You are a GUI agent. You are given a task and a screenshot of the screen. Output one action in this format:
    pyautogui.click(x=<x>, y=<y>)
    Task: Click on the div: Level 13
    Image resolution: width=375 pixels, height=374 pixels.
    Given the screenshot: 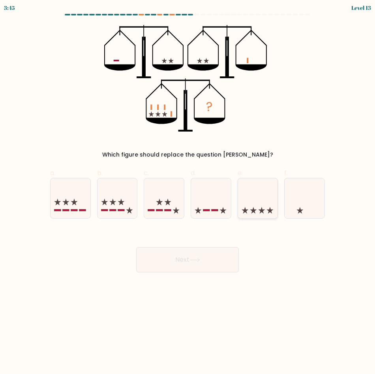 What is the action you would take?
    pyautogui.click(x=362, y=8)
    